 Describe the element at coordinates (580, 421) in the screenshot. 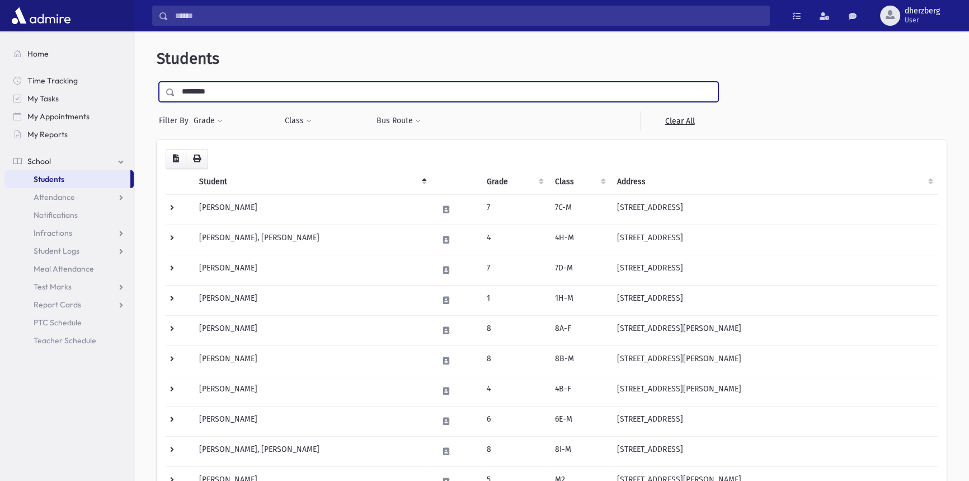

I see `td: 6E-M` at that location.